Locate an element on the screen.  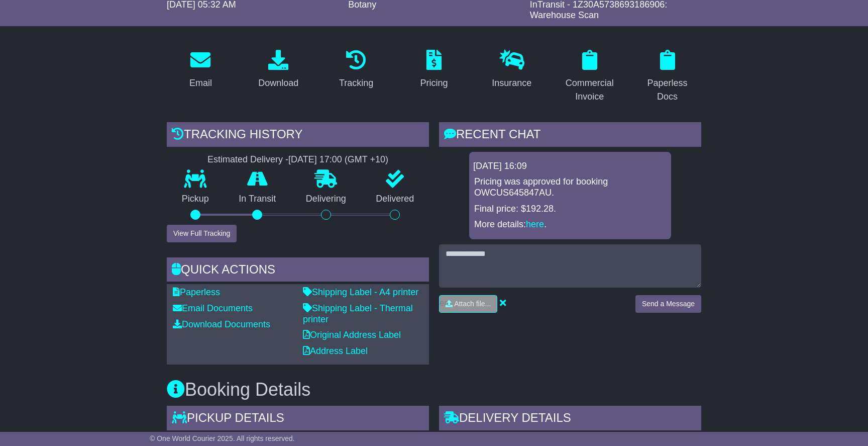
button: Send a Message is located at coordinates (668, 303).